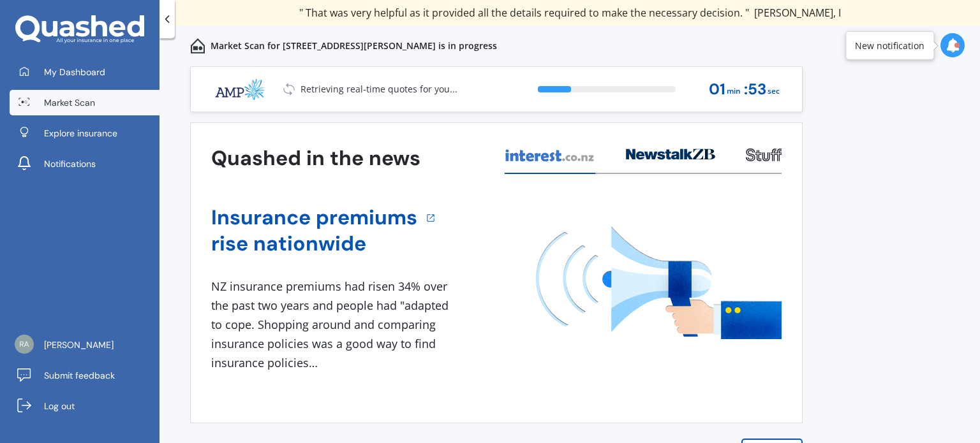 The height and width of the screenshot is (443, 980). I want to click on span: : 53, so click(755, 89).